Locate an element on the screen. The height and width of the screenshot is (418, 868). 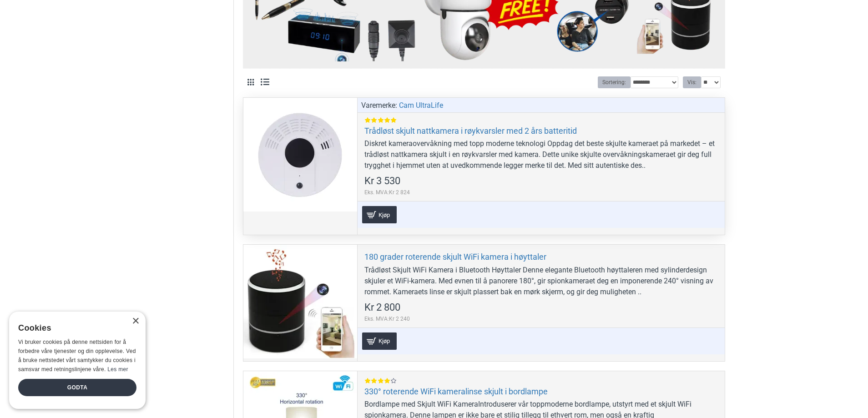
span: Kr 2 800 is located at coordinates (382, 307).